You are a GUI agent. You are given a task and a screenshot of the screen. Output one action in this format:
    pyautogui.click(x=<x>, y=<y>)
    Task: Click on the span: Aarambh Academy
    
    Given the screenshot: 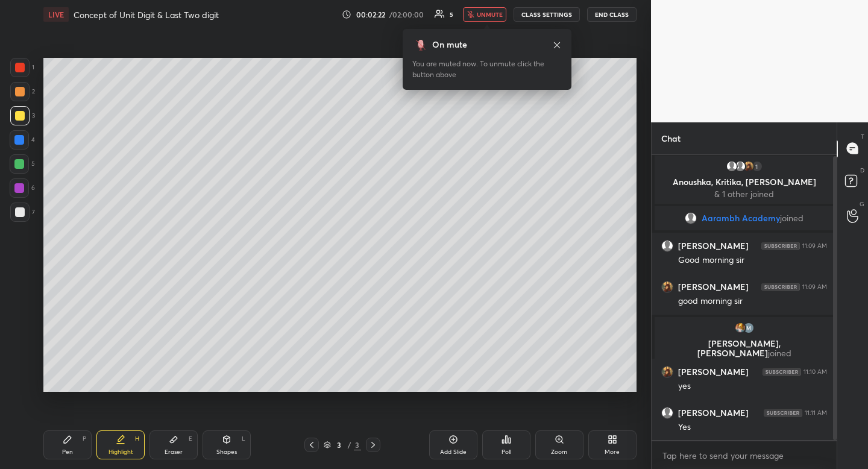 What is the action you would take?
    pyautogui.click(x=741, y=219)
    